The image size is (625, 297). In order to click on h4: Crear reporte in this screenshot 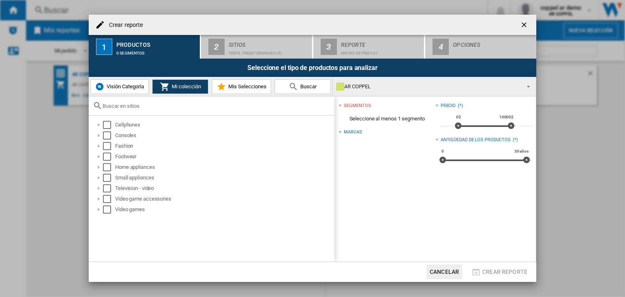, I will do `click(124, 25)`.